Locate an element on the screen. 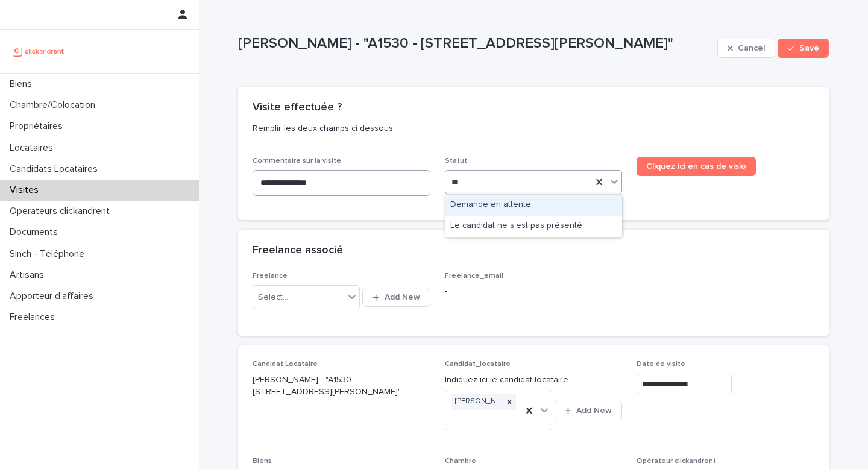 The image size is (868, 469). span: Chambre is located at coordinates (461, 461).